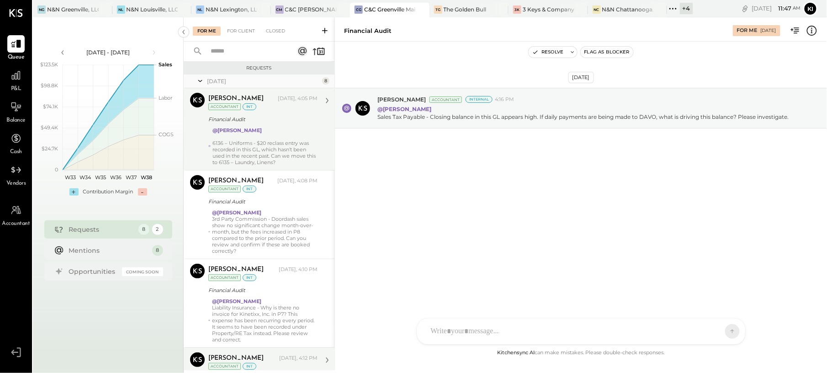 The height and width of the screenshot is (373, 827). What do you see at coordinates (504, 100) in the screenshot?
I see `span: 4:16 PM` at bounding box center [504, 100].